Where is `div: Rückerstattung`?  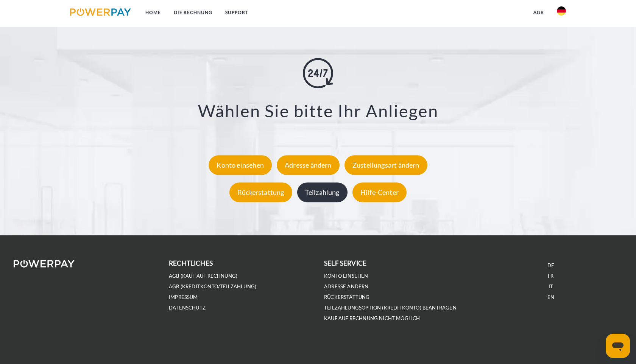
div: Rückerstattung is located at coordinates (261, 193).